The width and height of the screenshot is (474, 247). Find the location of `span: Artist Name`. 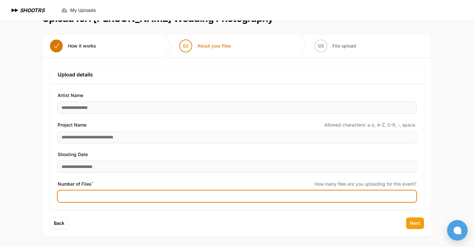

span: Artist Name is located at coordinates (71, 95).